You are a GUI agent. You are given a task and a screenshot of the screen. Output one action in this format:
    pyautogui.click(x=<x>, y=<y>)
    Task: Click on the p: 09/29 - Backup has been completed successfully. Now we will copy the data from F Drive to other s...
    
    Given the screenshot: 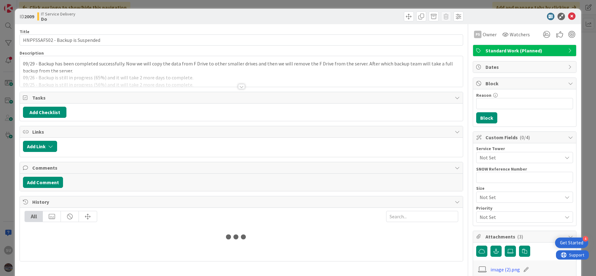 What is the action you would take?
    pyautogui.click(x=241, y=67)
    